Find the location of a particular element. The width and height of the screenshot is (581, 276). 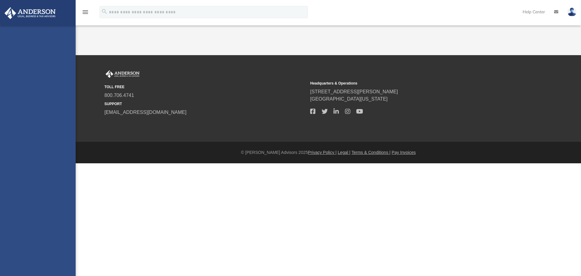

a: Terms & Conditions | is located at coordinates (371, 152).